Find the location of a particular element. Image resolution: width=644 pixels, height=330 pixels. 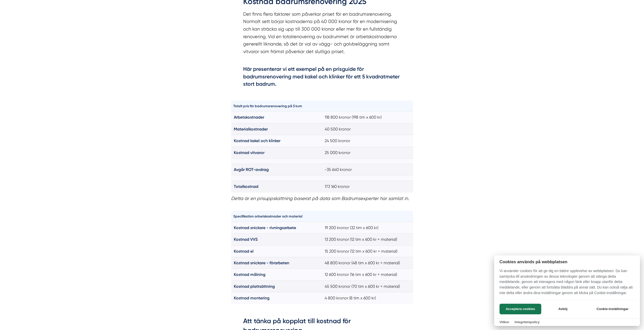

p: Vi använder cookies för att ge dig en bättre upplevelse av webbplatsen. Du kan samtycka till anvä... is located at coordinates (567, 284).